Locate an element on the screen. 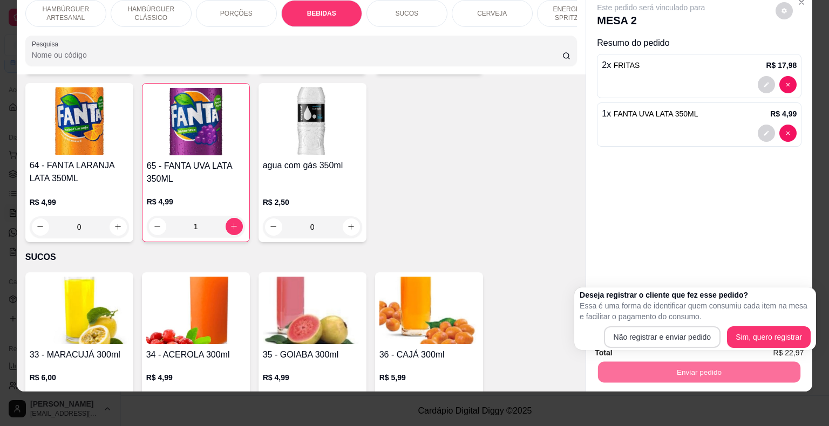  h4: 33 - MARACUJÁ 300ml is located at coordinates (79, 355).